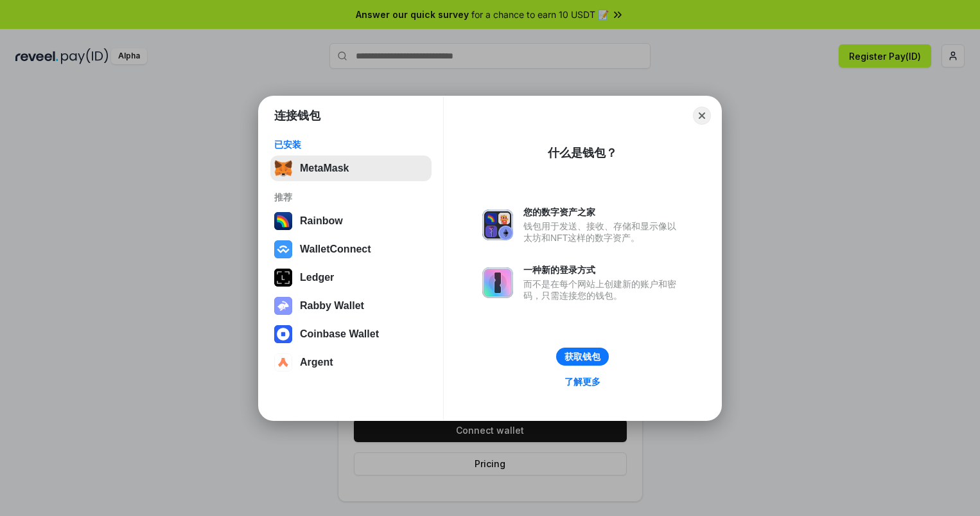 The image size is (980, 516). Describe the element at coordinates (351, 249) in the screenshot. I see `button: WalletConnect` at that location.